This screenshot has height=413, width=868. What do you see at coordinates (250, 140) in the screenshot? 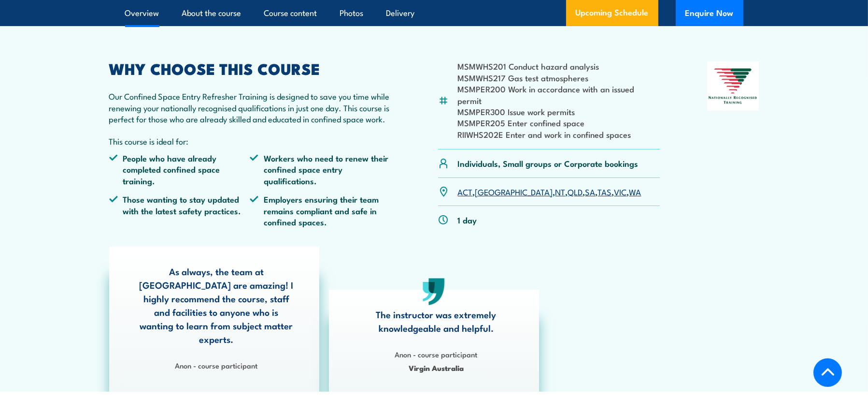
I see `p: This course is ideal for:` at bounding box center [250, 140].